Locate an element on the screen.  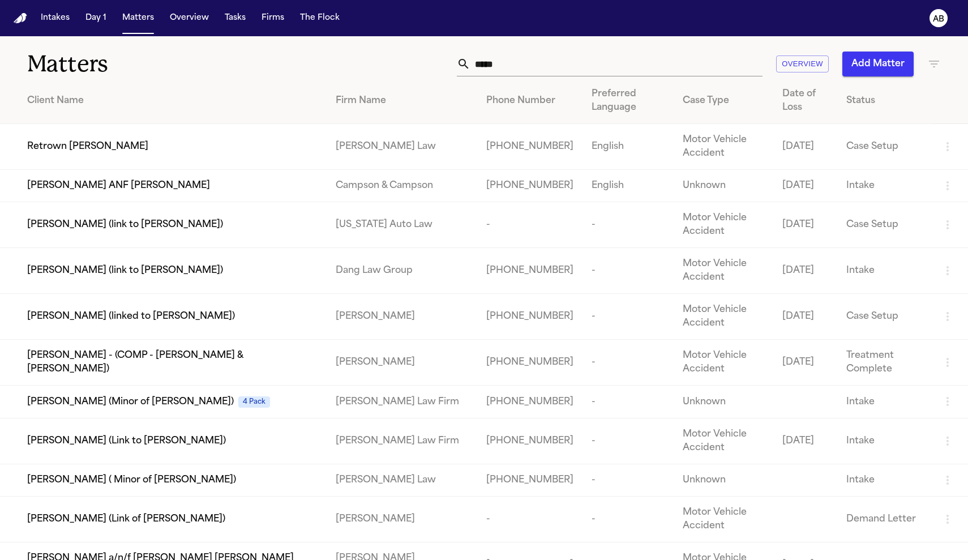
div: Firm Name is located at coordinates (402, 101).